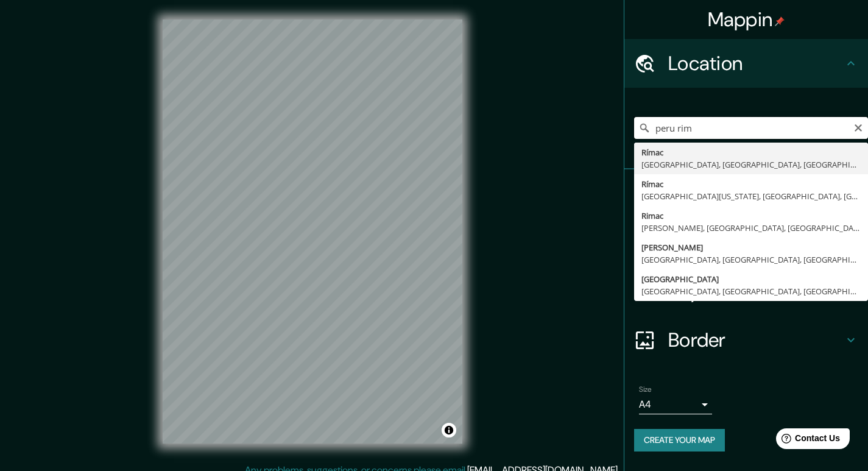  What do you see at coordinates (751, 216) in the screenshot?
I see `div: Rimac` at bounding box center [751, 216].